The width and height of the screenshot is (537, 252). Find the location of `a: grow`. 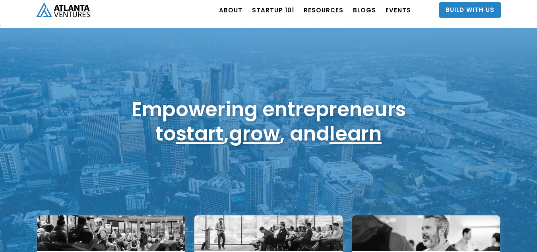

a: grow is located at coordinates (255, 133).